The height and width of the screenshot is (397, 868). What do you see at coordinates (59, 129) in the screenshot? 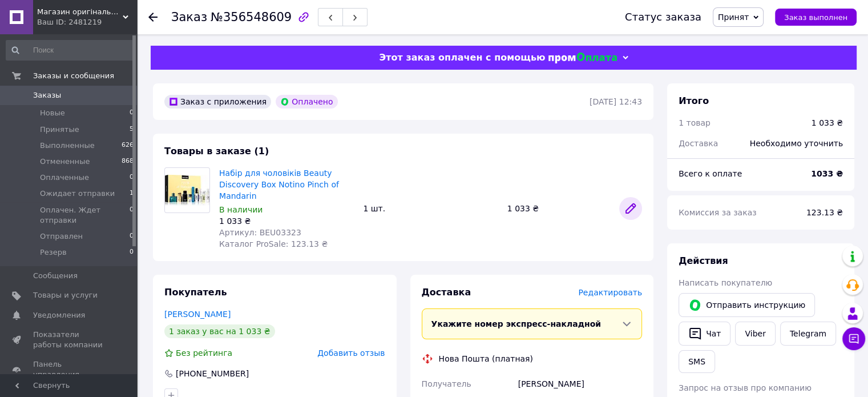
I see `span: Принятые` at bounding box center [59, 129].